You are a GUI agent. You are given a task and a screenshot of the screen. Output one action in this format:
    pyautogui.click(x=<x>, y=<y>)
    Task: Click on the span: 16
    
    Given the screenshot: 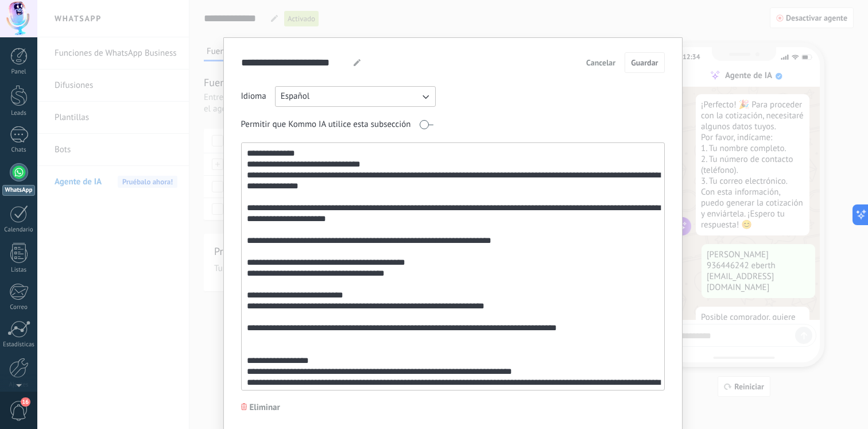 What is the action you would take?
    pyautogui.click(x=25, y=402)
    